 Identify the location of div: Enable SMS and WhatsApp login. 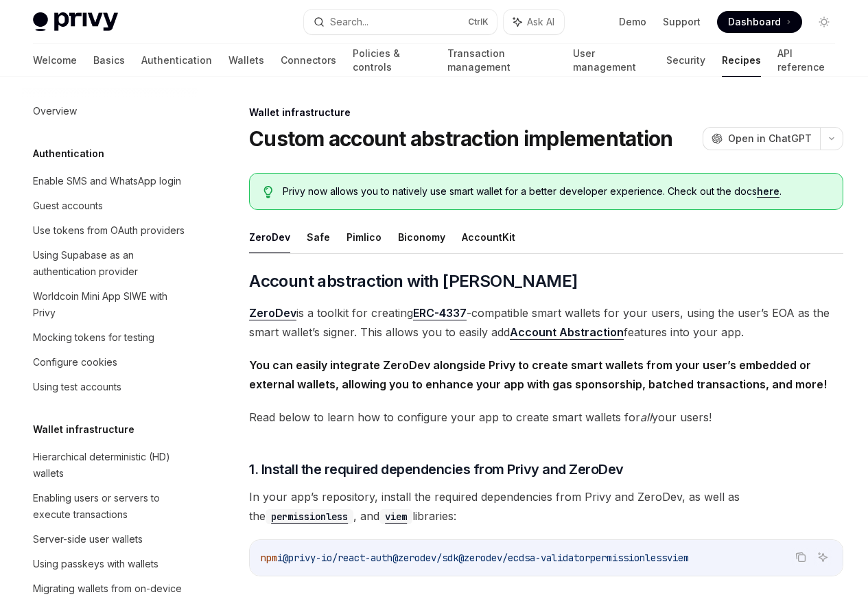
(107, 181).